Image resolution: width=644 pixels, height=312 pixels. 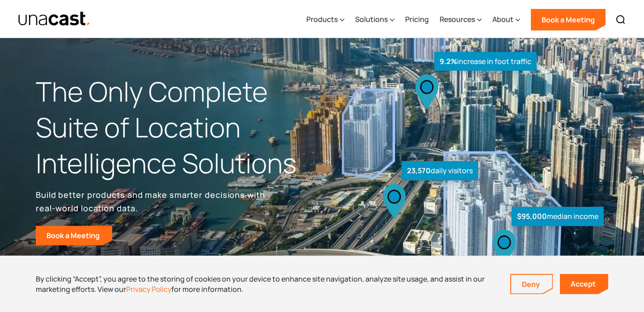 What do you see at coordinates (179, 127) in the screenshot?
I see `h1: The Only Complete Suite of Location Intelligence Solutions` at bounding box center [179, 127].